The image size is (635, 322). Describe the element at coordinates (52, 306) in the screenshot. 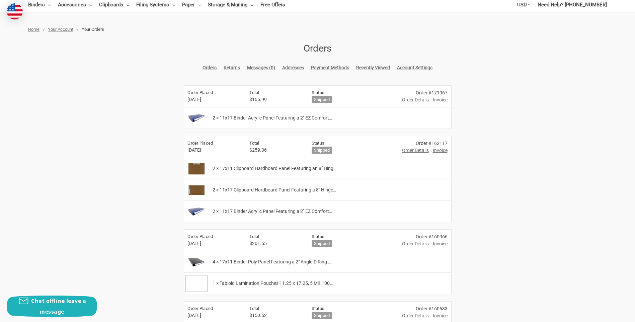

I see `button: Chat offline leave a message` at that location.